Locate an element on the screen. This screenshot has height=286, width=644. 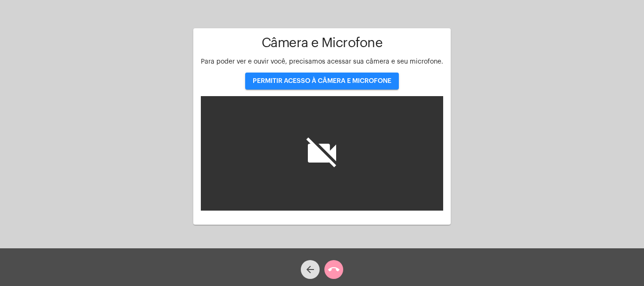
mat-icon: arrow_back is located at coordinates (310, 270).